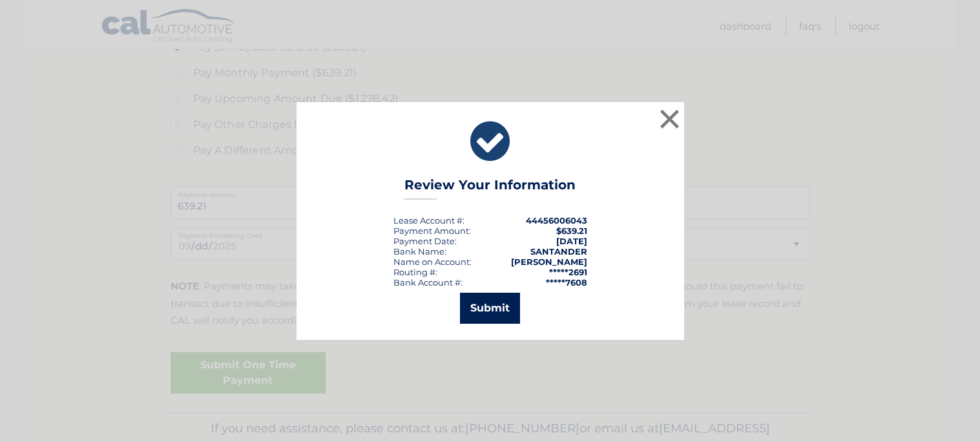  I want to click on span: Payment Date, so click(424, 241).